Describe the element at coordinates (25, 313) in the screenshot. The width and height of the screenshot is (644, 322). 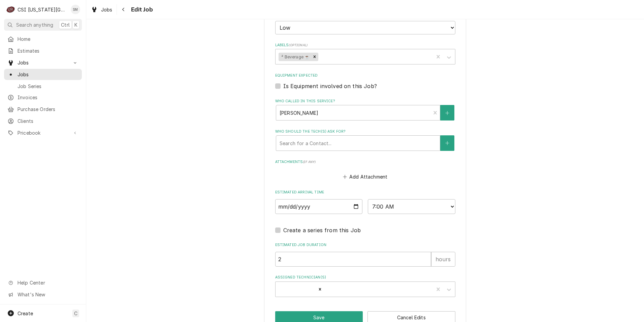
I see `span: Create` at that location.